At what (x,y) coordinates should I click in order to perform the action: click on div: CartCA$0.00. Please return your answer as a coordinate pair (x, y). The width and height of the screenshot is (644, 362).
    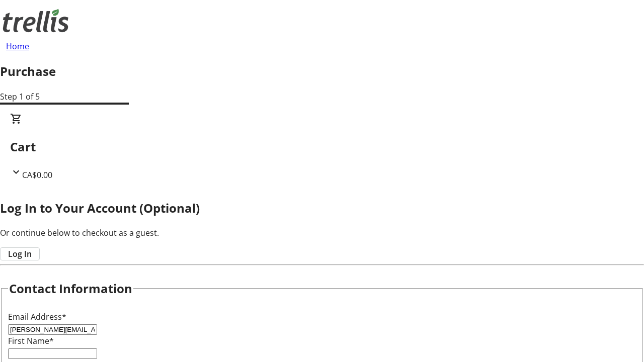
    Looking at the image, I should click on (322, 147).